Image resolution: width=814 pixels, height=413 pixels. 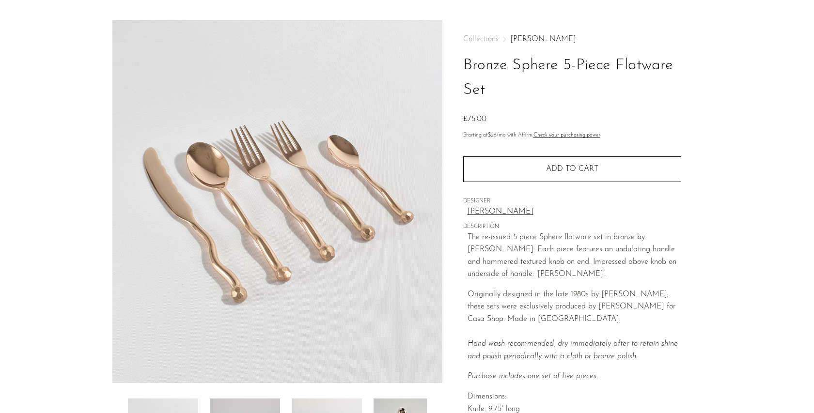 What do you see at coordinates (475, 119) in the screenshot?
I see `span: £75.00` at bounding box center [475, 119].